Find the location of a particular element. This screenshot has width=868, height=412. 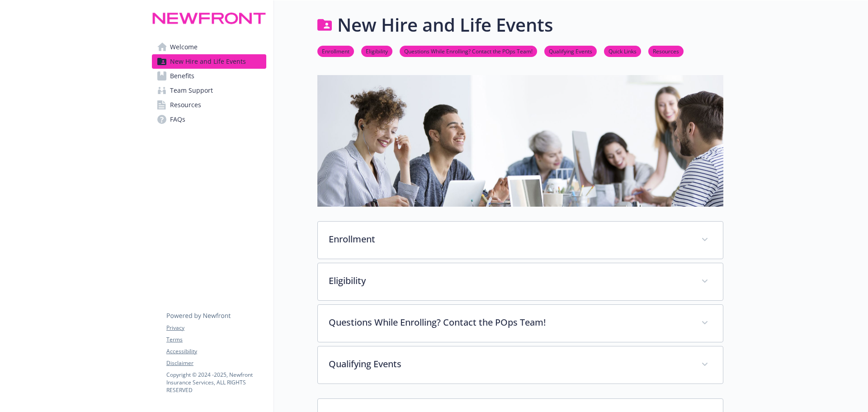

a: Disclaimer is located at coordinates (216, 363).